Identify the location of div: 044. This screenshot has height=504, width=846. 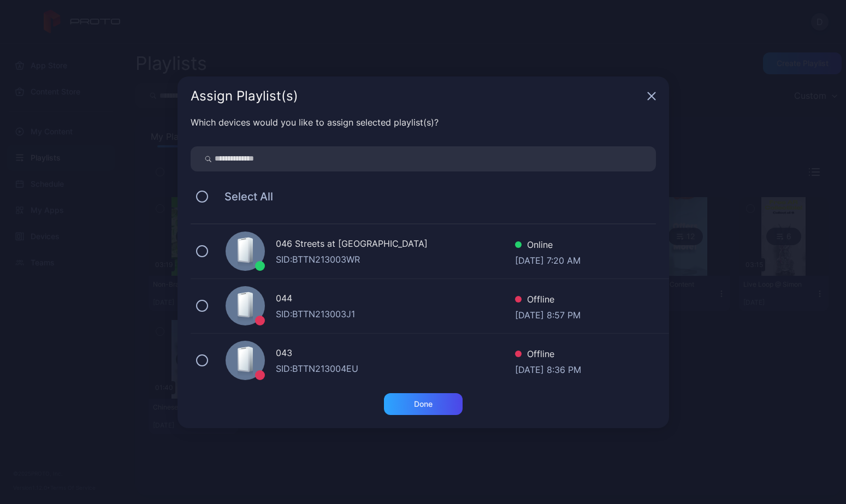
(396, 300).